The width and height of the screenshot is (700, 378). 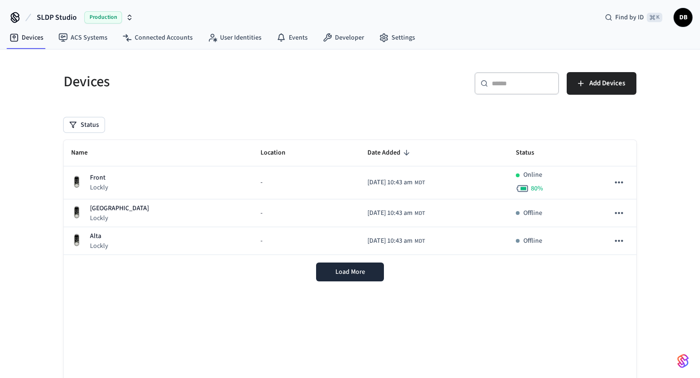 I want to click on a: Settings, so click(x=397, y=38).